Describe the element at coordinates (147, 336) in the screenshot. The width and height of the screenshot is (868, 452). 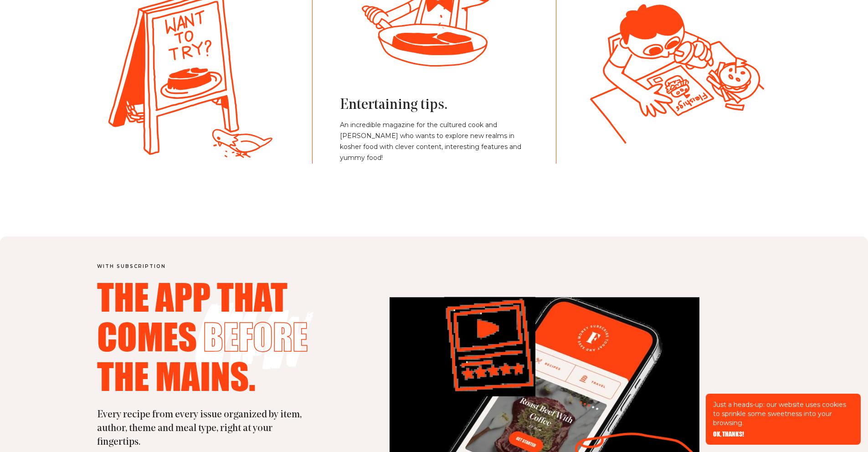
I see `span: comes` at that location.